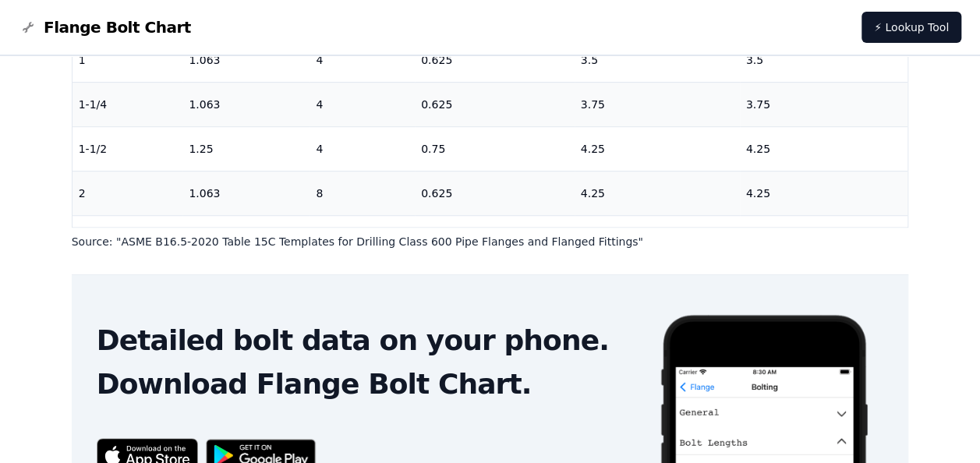 The height and width of the screenshot is (463, 980). What do you see at coordinates (128, 148) in the screenshot?
I see `td: 1-1/2` at bounding box center [128, 148].